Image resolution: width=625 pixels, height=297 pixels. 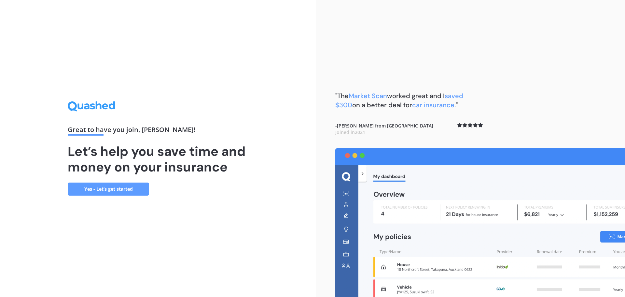 I want to click on span: Market Scan, so click(x=368, y=96).